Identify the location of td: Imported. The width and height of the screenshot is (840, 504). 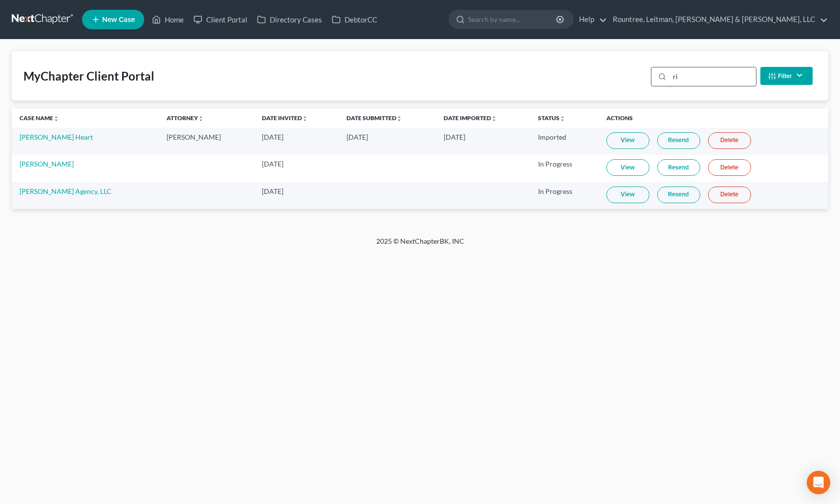
(564, 141).